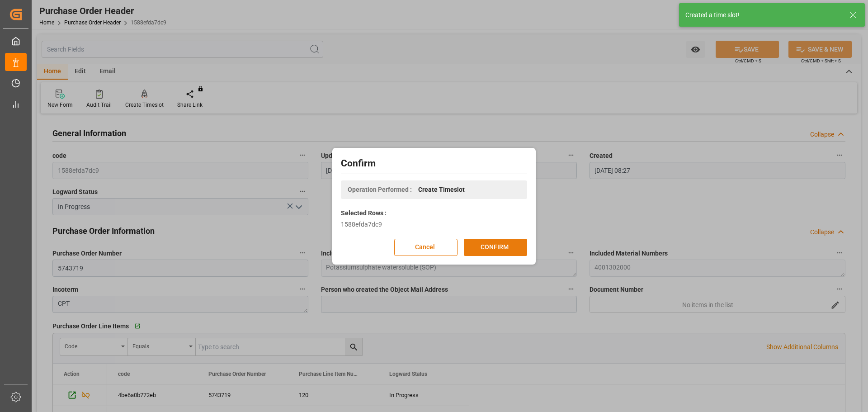  What do you see at coordinates (495, 247) in the screenshot?
I see `button: CONFIRM` at bounding box center [495, 247].